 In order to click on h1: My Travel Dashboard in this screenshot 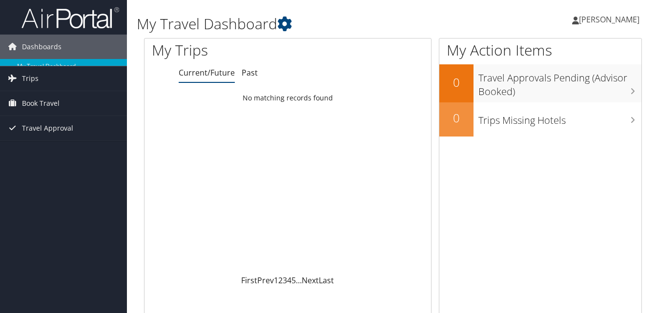, I will do `click(307, 24)`.